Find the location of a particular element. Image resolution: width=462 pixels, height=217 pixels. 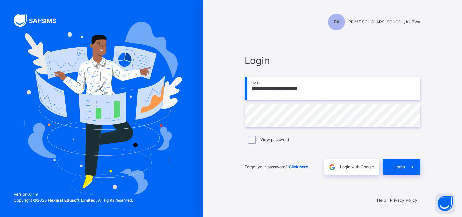

span: Login with Google is located at coordinates (357, 167).